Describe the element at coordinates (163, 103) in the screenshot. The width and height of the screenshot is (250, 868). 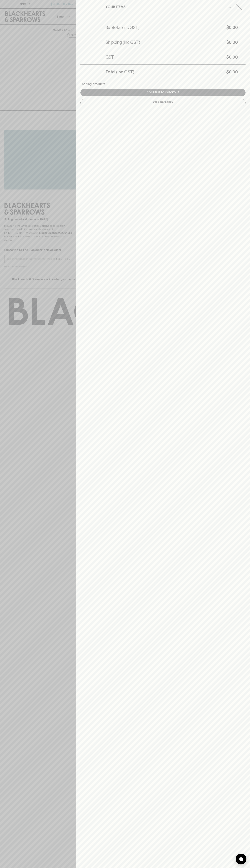
I see `button: Keep Shopping` at that location.